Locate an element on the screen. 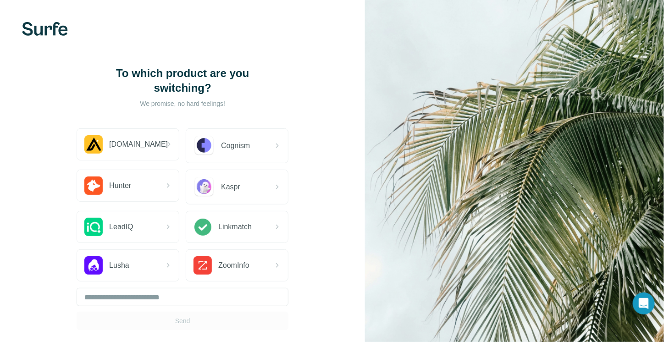  span: ZoomInfo is located at coordinates (234, 266).